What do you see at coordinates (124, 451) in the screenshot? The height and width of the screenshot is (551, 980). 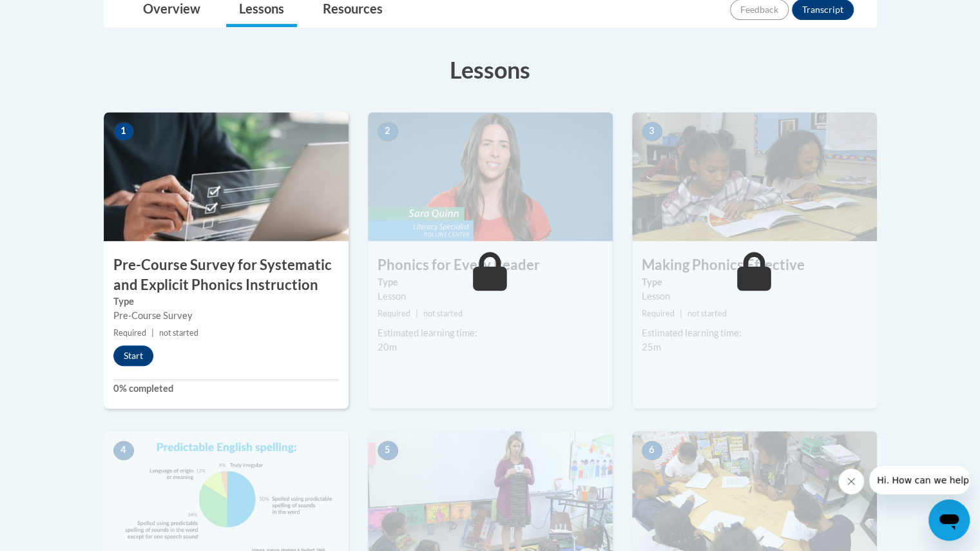 I see `span: 4` at bounding box center [124, 451].